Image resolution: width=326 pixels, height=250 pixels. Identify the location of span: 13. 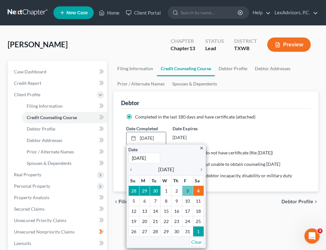
(192, 48).